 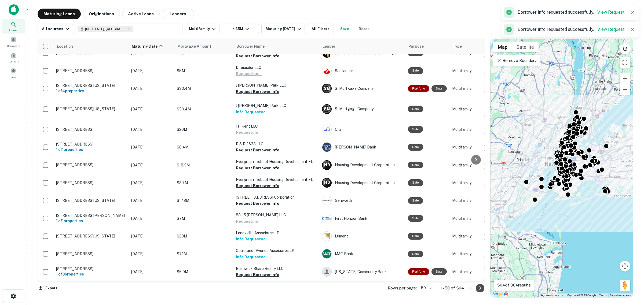 What do you see at coordinates (203, 201) in the screenshot?
I see `p: $17.8M` at bounding box center [203, 201].